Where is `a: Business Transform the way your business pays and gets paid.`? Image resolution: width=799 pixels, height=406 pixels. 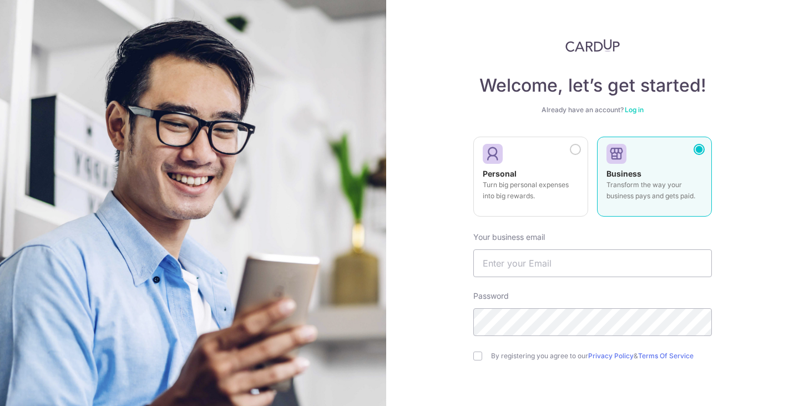 a: Business Transform the way your business pays and gets paid. is located at coordinates (654, 180).